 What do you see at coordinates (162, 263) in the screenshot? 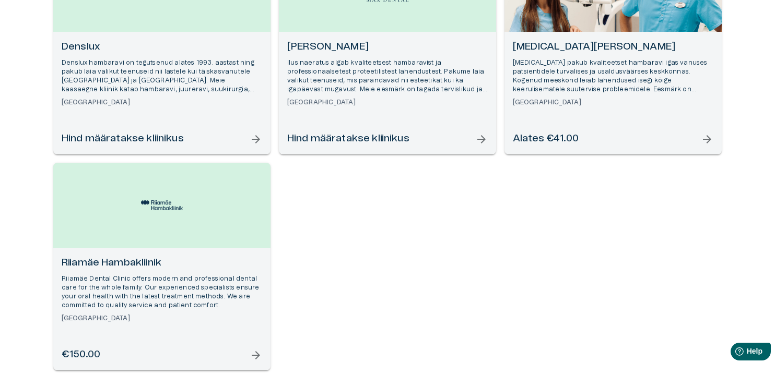
I see `h6: Riiamäe Hambakliinik` at bounding box center [162, 263].